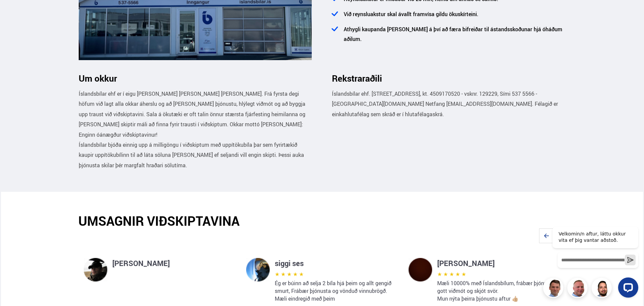  What do you see at coordinates (322, 221) in the screenshot?
I see `h2: UMSAGNIR VIÐSKIPTAVINA` at bounding box center [322, 221].